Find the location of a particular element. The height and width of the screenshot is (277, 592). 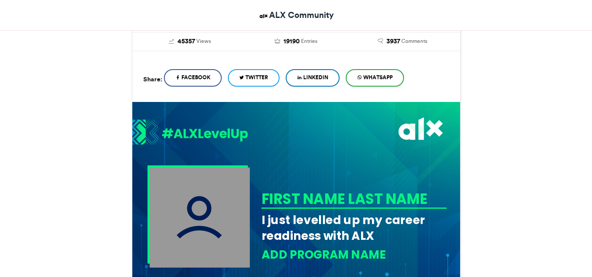

span: Comments is located at coordinates (414, 41).